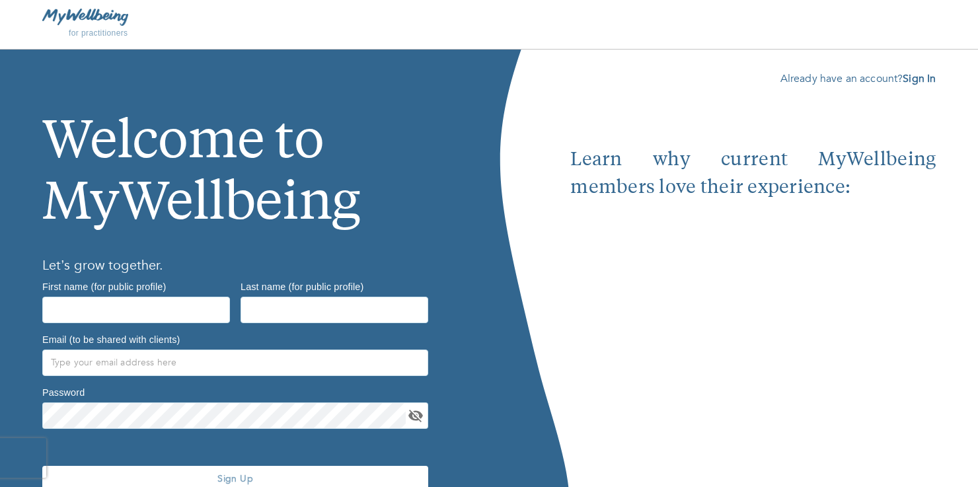 This screenshot has width=978, height=487. Describe the element at coordinates (104, 286) in the screenshot. I see `label: First name (for public profile)` at that location.